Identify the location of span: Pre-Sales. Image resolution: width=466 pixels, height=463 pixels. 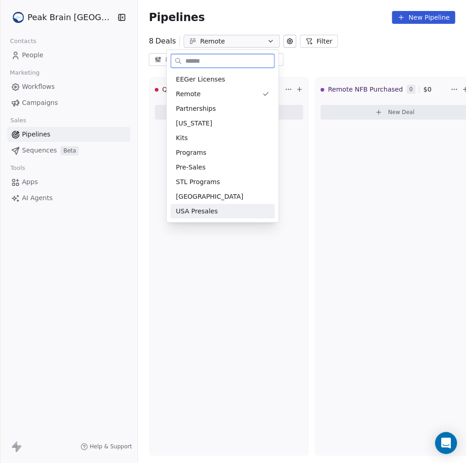
(190, 167).